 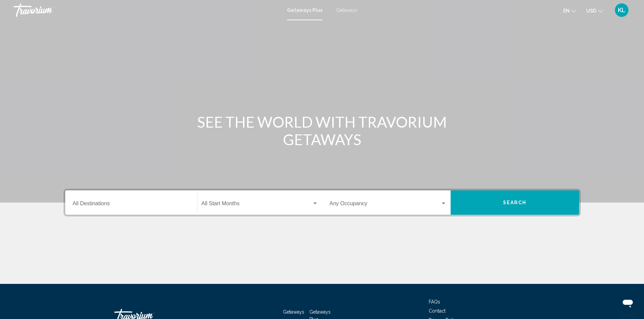 I want to click on h1: SEE THE WORLD WITH TRAVORIUM GETAWAYS, so click(x=322, y=130).